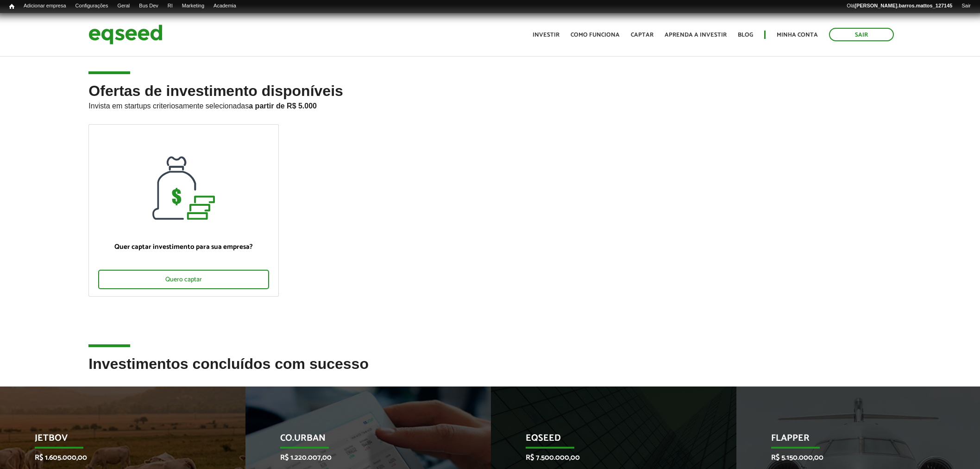 This screenshot has height=469, width=980. What do you see at coordinates (607, 440) in the screenshot?
I see `p: EqSeed` at bounding box center [607, 440].